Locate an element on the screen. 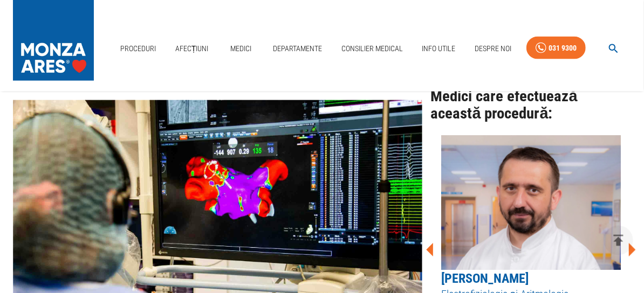 This screenshot has width=644, height=293. a: Consilier Medical is located at coordinates (372, 49).